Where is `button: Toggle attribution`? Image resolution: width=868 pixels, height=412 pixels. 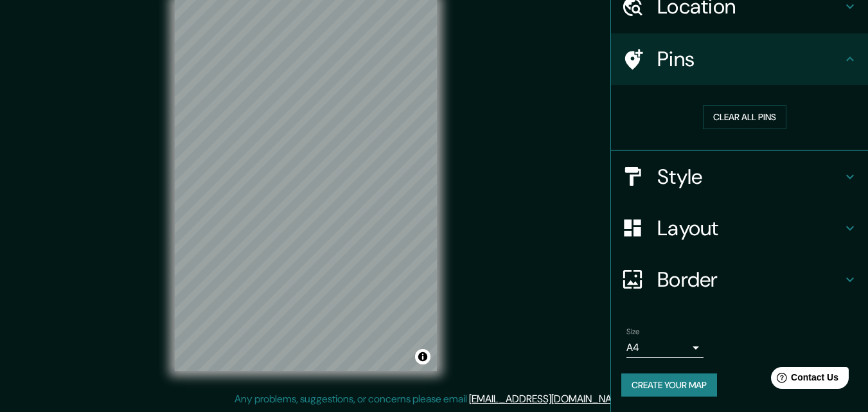 button: Toggle attribution is located at coordinates (423, 357).